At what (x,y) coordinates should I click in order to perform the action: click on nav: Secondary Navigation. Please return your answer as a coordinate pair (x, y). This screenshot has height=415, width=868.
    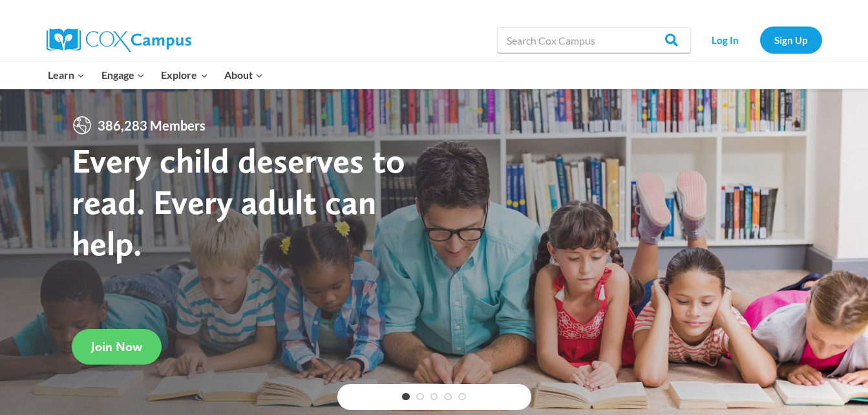
    Looking at the image, I should click on (759, 39).